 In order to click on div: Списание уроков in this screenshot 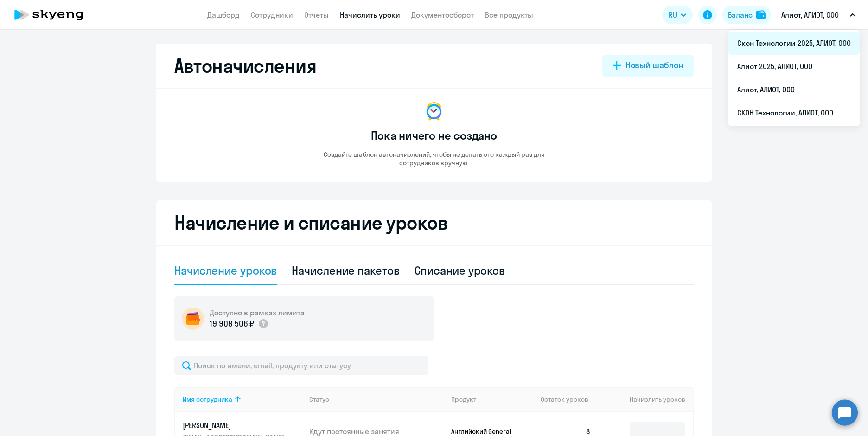, I will do `click(460, 270)`.